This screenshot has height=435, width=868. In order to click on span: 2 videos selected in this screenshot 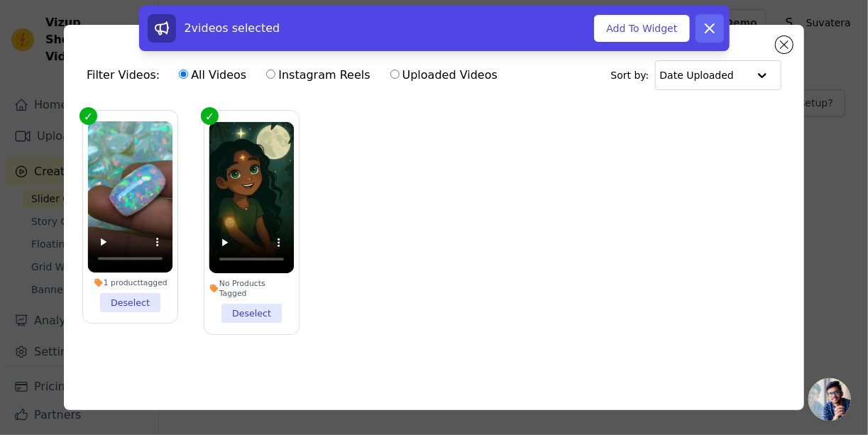, I will do `click(232, 27)`.